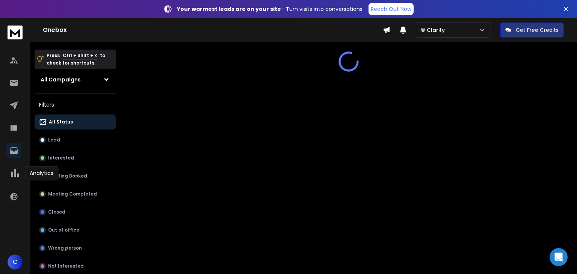  I want to click on h1: Onebox, so click(213, 30).